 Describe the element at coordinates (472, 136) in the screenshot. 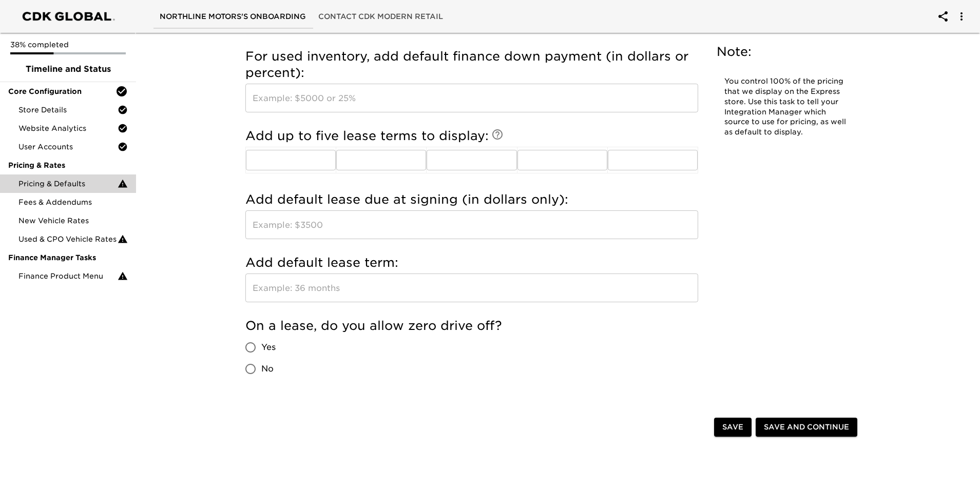

I see `h5: Add up to five lease terms to display:` at that location.